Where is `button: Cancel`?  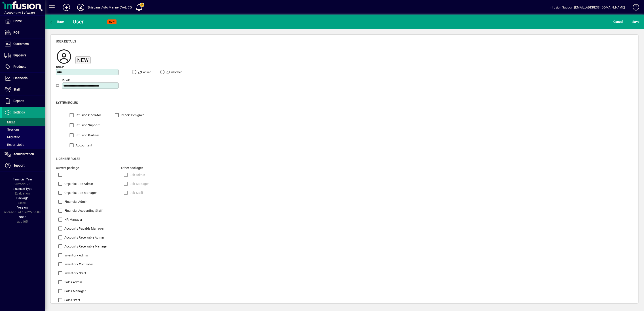 button: Cancel is located at coordinates (618, 22).